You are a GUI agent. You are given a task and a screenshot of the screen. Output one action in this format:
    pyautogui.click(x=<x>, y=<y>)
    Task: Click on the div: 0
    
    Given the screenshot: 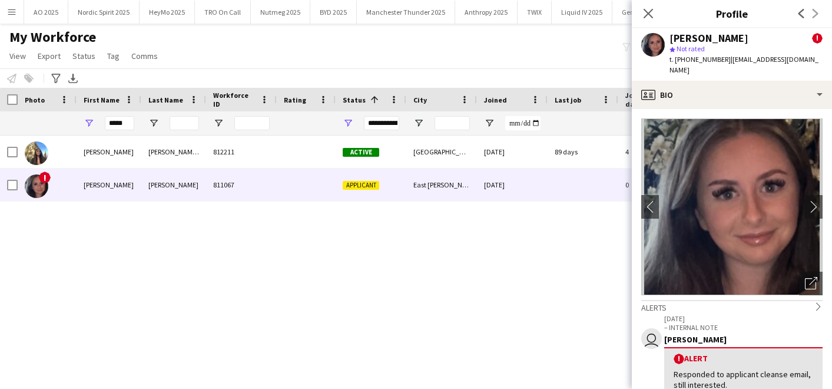 What is the action you would take?
    pyautogui.click(x=657, y=184)
    